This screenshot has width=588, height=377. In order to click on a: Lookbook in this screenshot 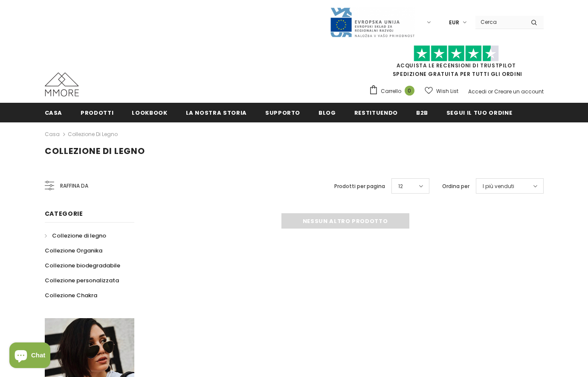, I will do `click(149, 112)`.